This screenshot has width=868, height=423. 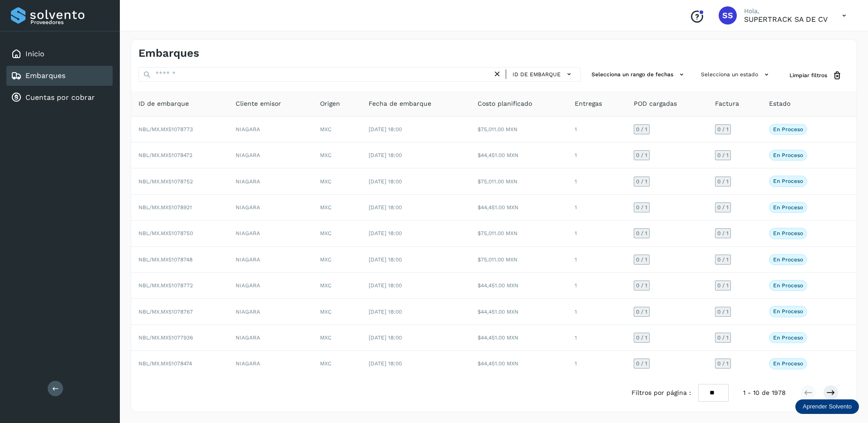 I want to click on span: POD cargadas, so click(x=655, y=103).